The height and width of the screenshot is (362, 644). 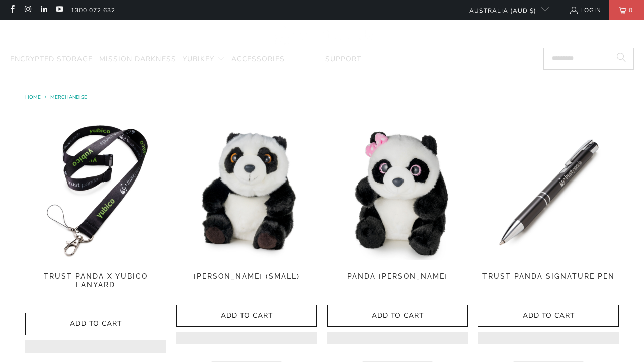 I want to click on span: Accessories, so click(x=258, y=59).